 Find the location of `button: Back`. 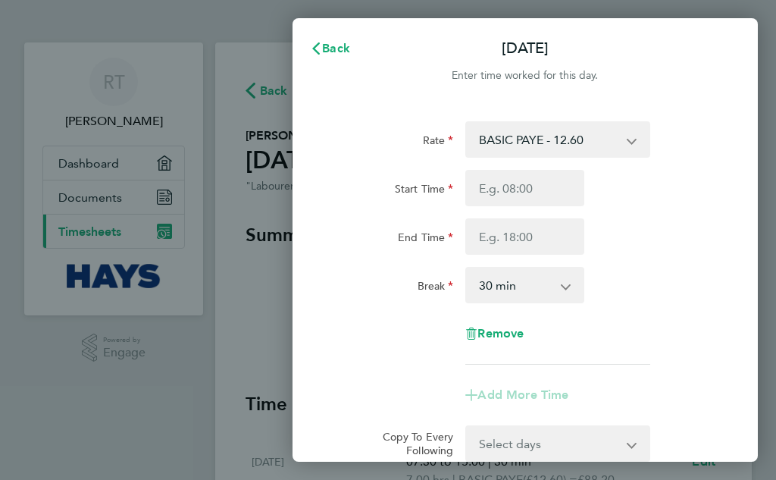

button: Back is located at coordinates (330, 49).